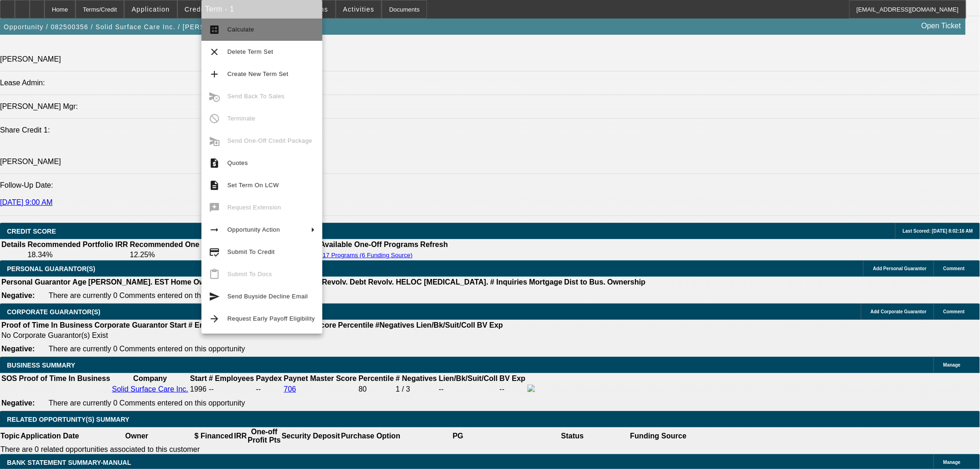 Image resolution: width=980 pixels, height=469 pixels. I want to click on mat-icon: description, so click(214, 186).